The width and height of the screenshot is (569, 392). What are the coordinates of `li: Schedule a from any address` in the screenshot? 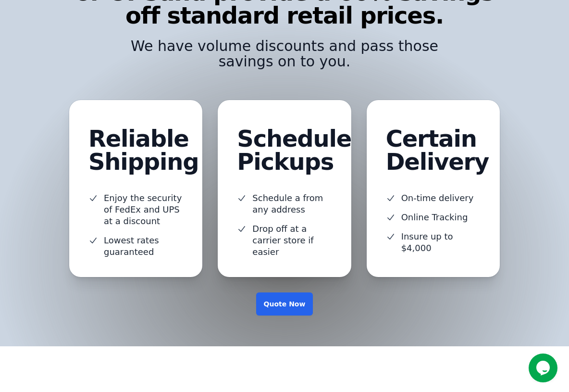 It's located at (284, 204).